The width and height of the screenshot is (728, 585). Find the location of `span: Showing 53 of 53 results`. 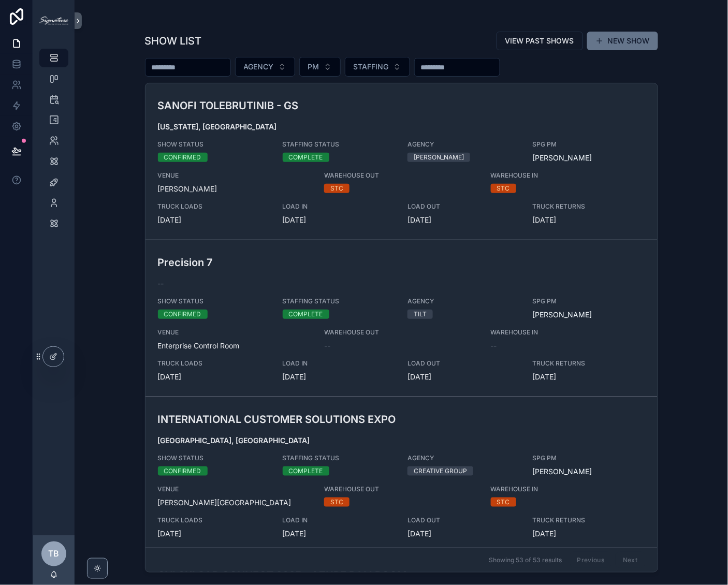

span: Showing 53 of 53 results is located at coordinates (525, 561).